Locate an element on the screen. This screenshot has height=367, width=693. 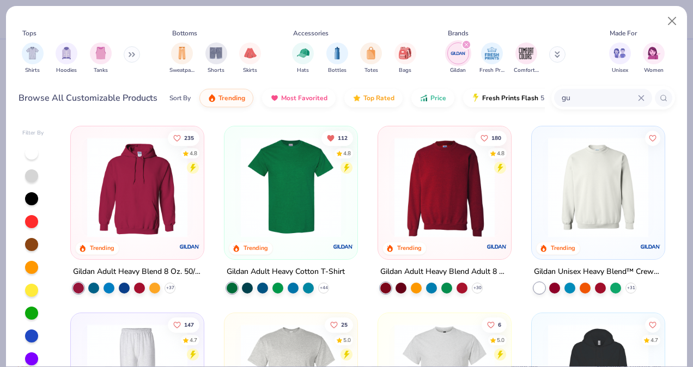
img: Tanks Image is located at coordinates (101, 53).